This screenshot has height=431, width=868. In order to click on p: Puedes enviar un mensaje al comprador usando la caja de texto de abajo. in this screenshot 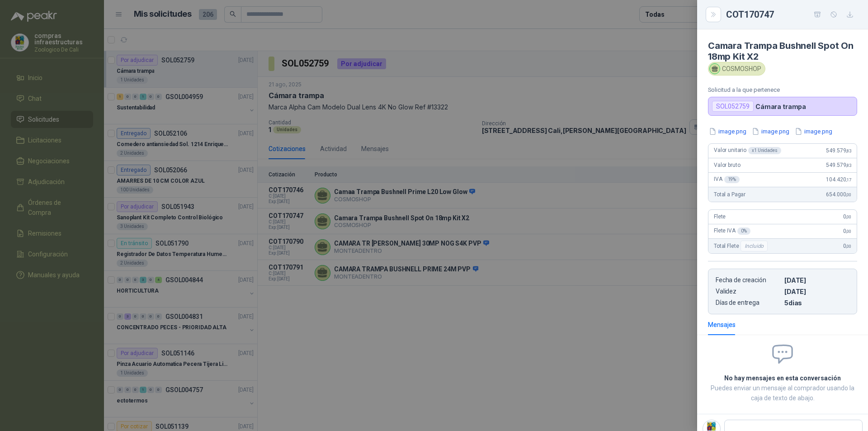, I will do `click(782, 393)`.